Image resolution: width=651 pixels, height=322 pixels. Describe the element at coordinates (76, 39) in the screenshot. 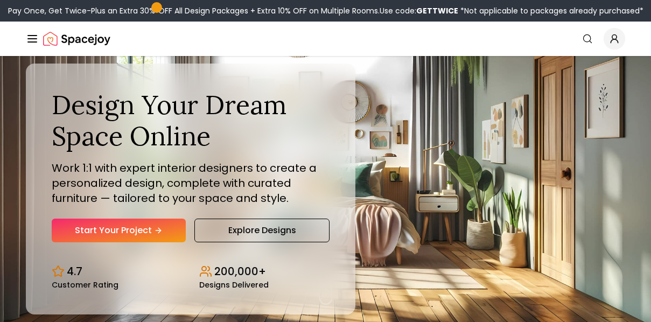

I see `img: Spacejoy Logo` at that location.